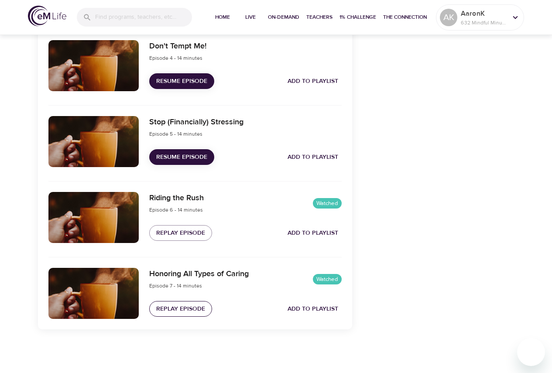 The height and width of the screenshot is (373, 552). What do you see at coordinates (176, 210) in the screenshot?
I see `span: Episode 6 - 14 minutes` at bounding box center [176, 210].